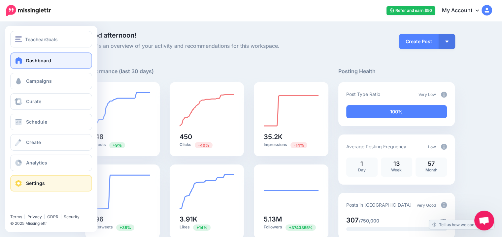 The height and width of the screenshot is (237, 502). Describe the element at coordinates (361, 170) in the screenshot. I see `span: Day` at that location.